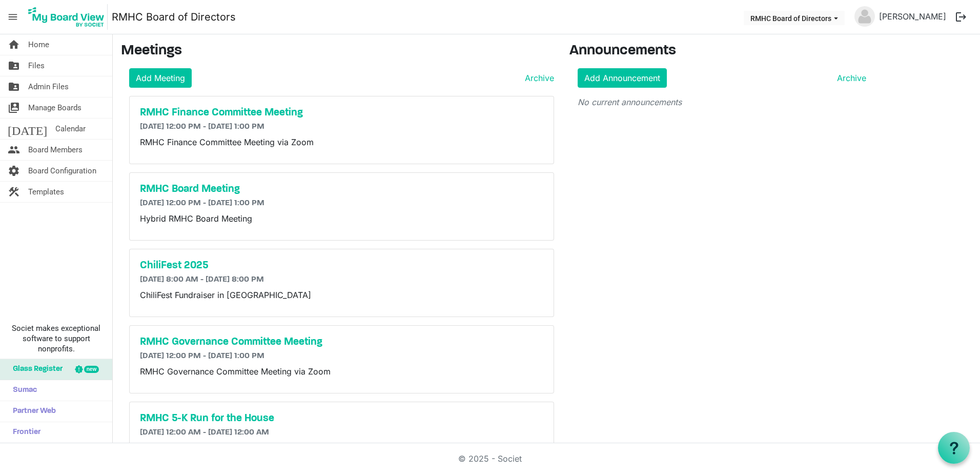  I want to click on h5: RMHC 5-K Run for the House, so click(342, 418).